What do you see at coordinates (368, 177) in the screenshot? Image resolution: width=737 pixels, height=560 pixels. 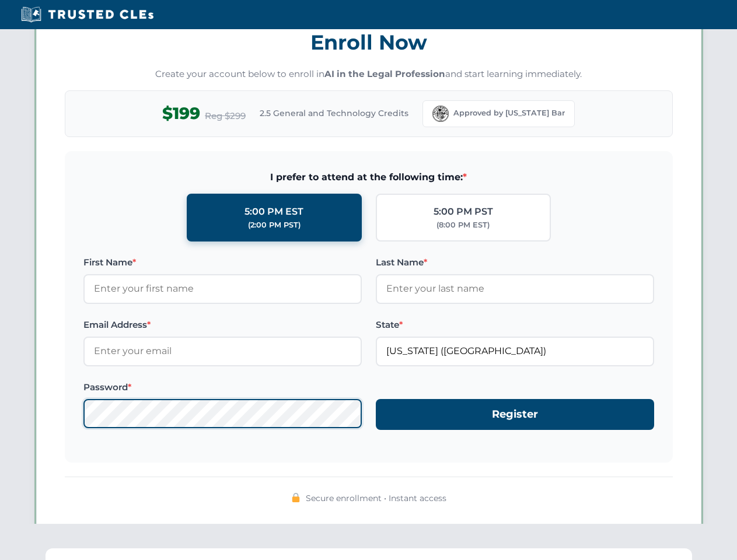 I see `span: I prefer to attend at the following time:` at bounding box center [368, 177].